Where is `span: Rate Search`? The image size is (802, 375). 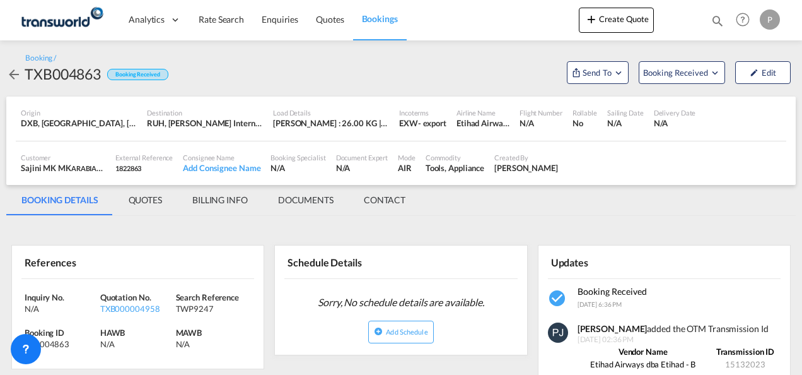 span: Rate Search is located at coordinates (221, 19).